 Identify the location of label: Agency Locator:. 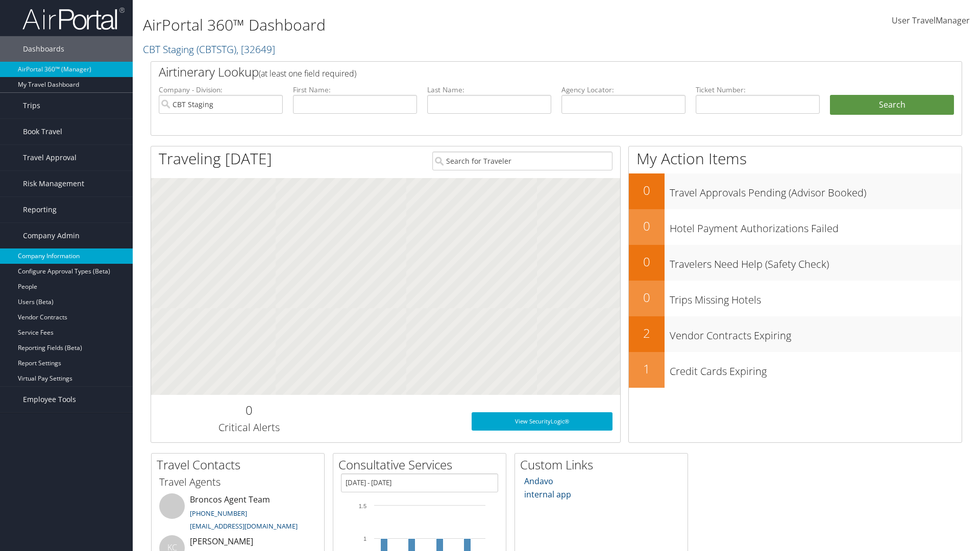
(623, 90).